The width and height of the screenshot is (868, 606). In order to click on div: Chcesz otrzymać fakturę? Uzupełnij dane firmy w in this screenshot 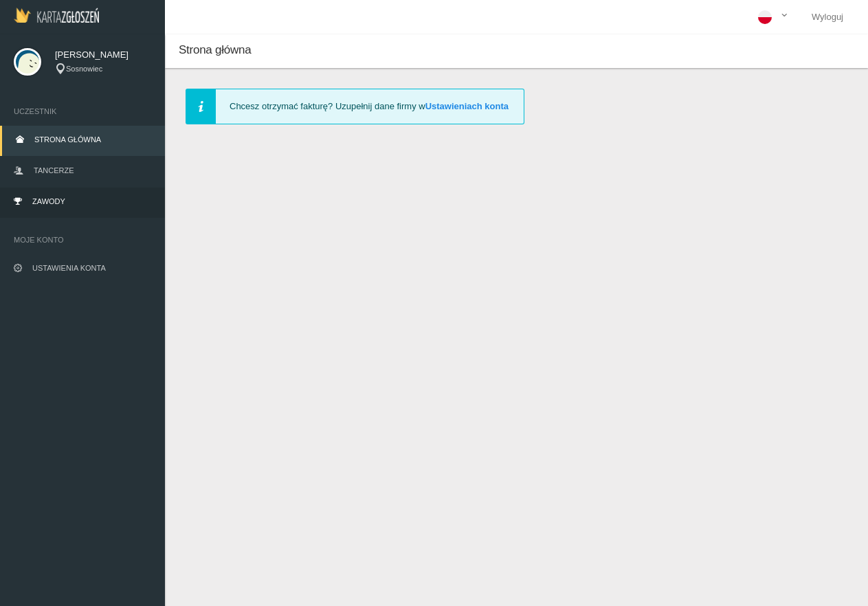, I will do `click(355, 107)`.